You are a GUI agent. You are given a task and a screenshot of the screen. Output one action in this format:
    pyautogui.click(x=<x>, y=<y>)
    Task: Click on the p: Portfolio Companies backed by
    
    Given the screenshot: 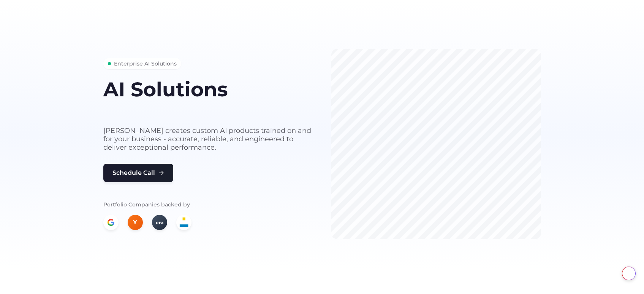 What is the action you would take?
    pyautogui.click(x=208, y=204)
    